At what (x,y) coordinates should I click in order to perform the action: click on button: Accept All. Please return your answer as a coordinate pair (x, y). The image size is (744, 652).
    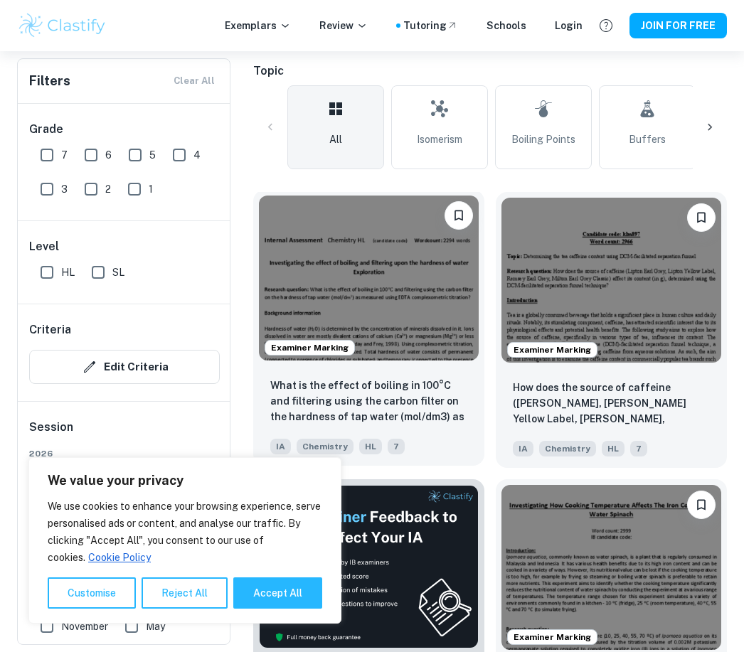
    Looking at the image, I should click on (277, 593).